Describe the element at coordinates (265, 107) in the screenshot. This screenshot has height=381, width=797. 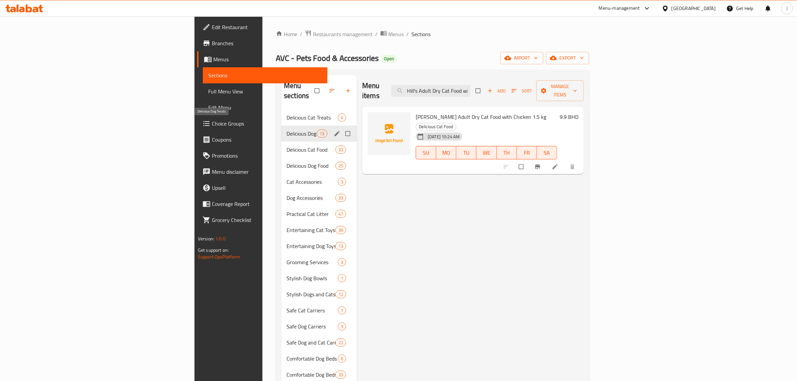
I see `a: Edit Menu` at that location.